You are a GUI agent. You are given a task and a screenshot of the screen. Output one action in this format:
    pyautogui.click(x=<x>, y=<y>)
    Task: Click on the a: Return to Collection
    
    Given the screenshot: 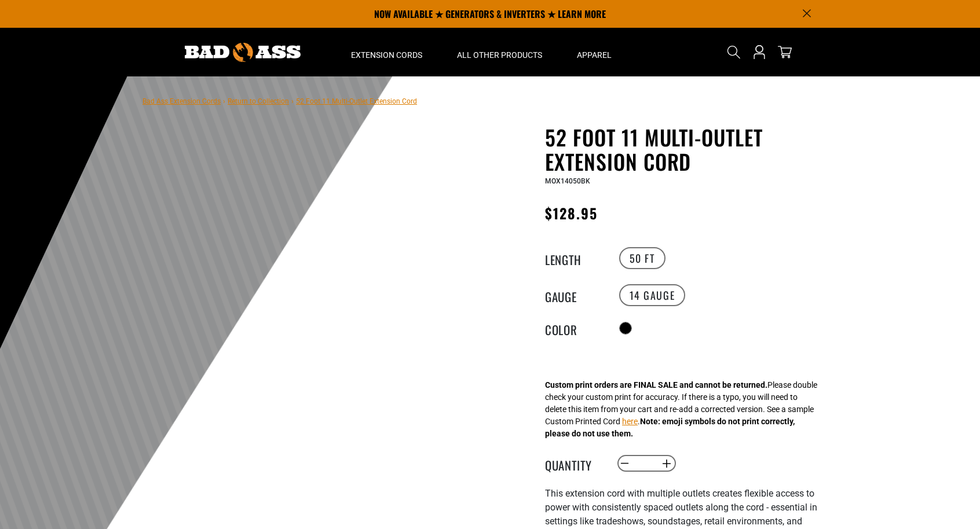 What is the action you would take?
    pyautogui.click(x=258, y=102)
    